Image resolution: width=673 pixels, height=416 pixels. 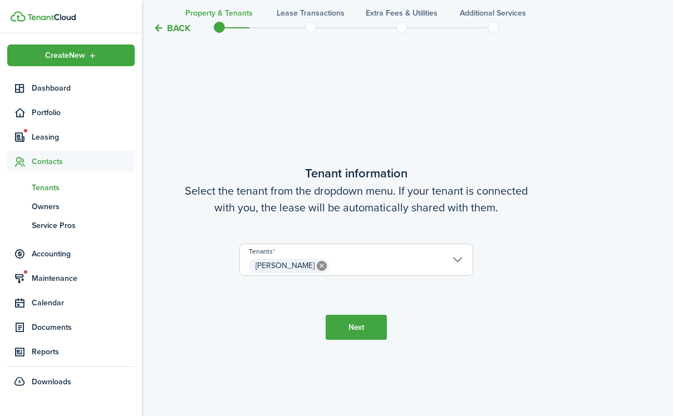 I want to click on span: Service Pros, so click(x=83, y=225).